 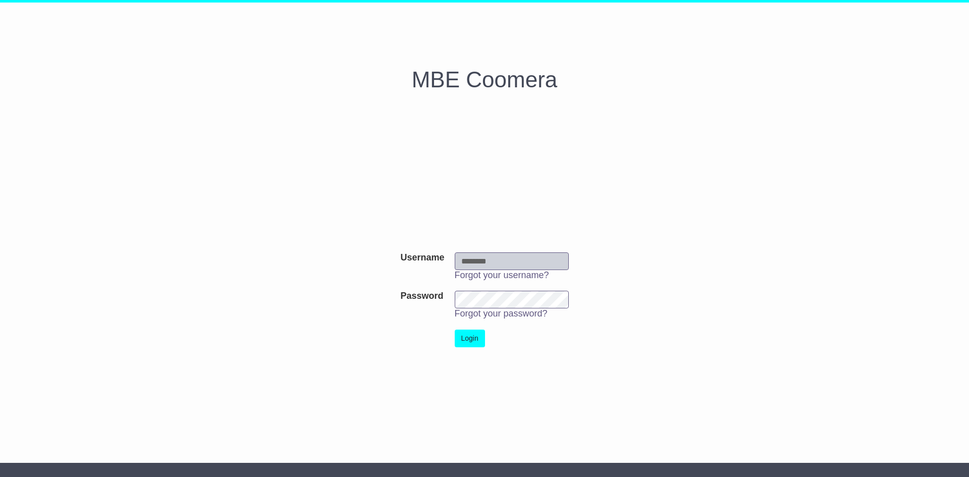 I want to click on label: Password, so click(x=421, y=296).